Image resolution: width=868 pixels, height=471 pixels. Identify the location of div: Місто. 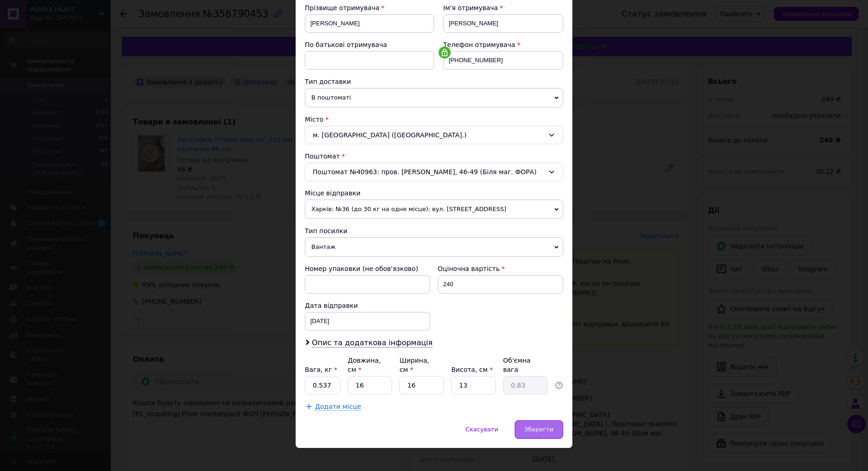
(434, 119).